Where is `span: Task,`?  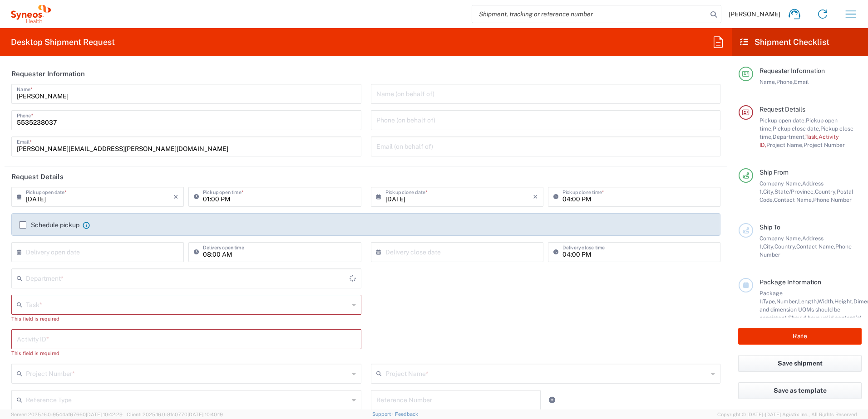 span: Task, is located at coordinates (812, 136).